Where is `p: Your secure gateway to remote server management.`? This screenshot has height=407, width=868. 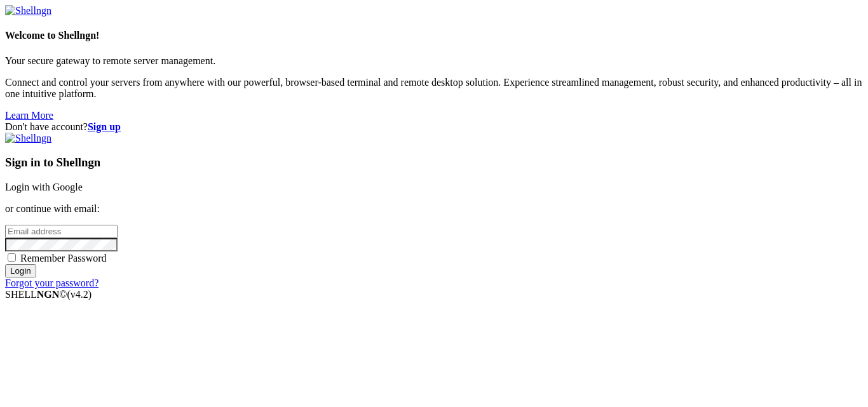
p: Your secure gateway to remote server management. is located at coordinates (434, 61).